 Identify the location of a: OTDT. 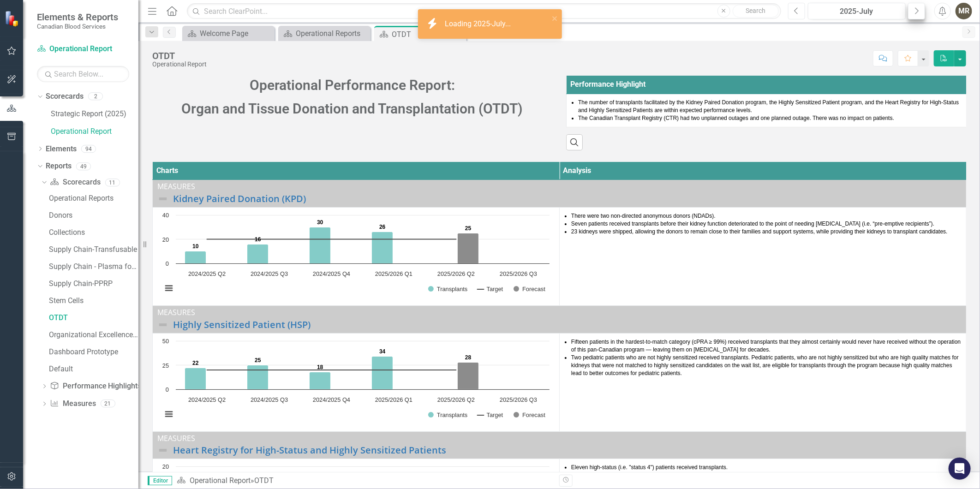
(92, 318).